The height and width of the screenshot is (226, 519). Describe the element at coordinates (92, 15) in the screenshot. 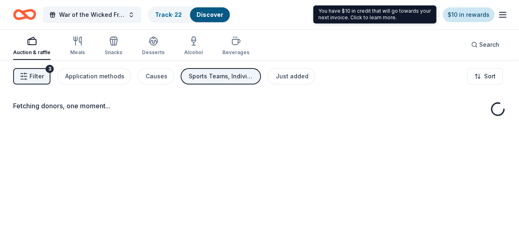

I see `span: War of the Wicked Friendly 10uC` at that location.